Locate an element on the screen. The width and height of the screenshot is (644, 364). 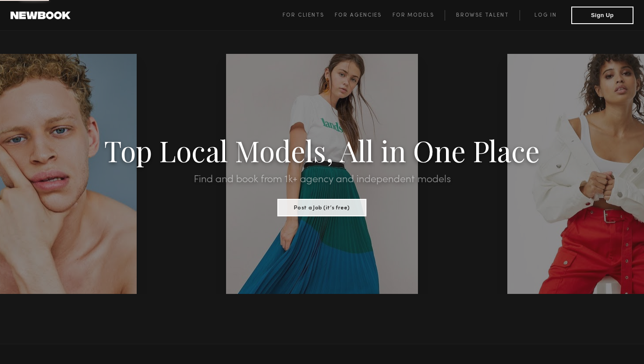
button: Post a Job (it’s free) is located at coordinates (322, 207).